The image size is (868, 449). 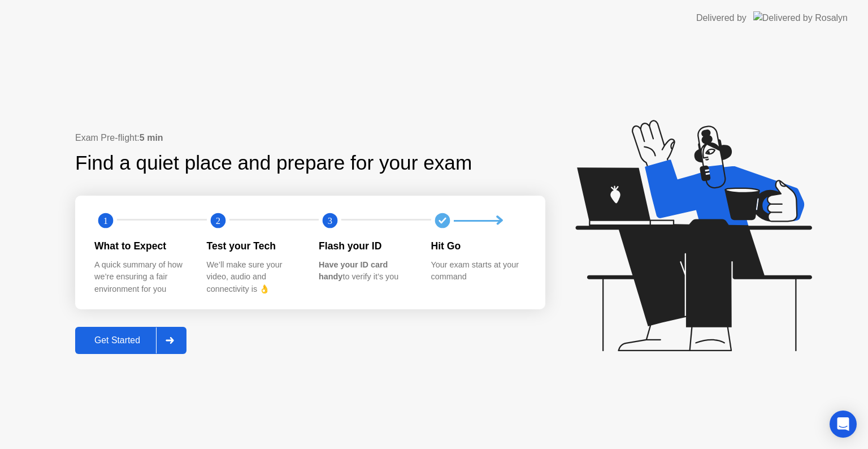 I want to click on div: Your exam starts at your command, so click(x=478, y=271).